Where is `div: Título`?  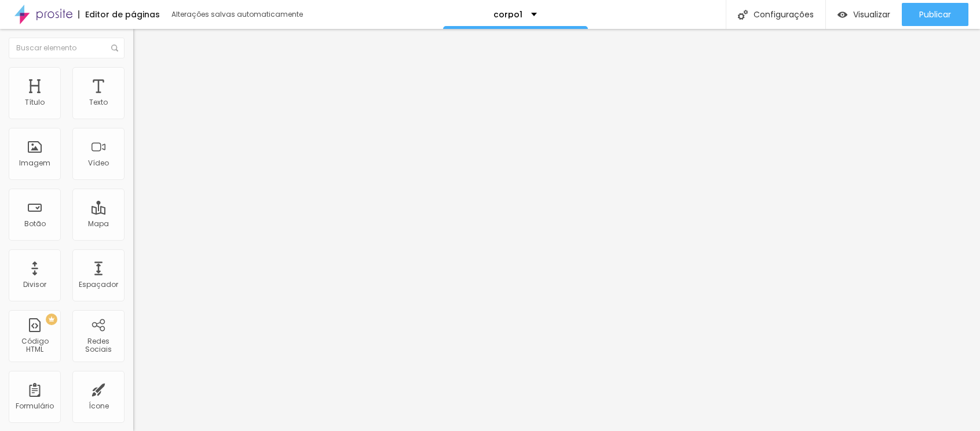 div: Título is located at coordinates (35, 102).